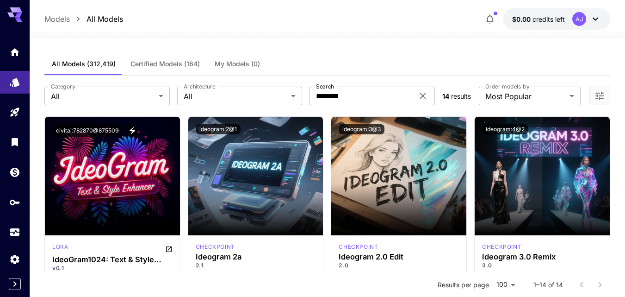 This screenshot has width=625, height=297. What do you see at coordinates (15, 202) in the screenshot?
I see `div: API Keys` at bounding box center [15, 202].